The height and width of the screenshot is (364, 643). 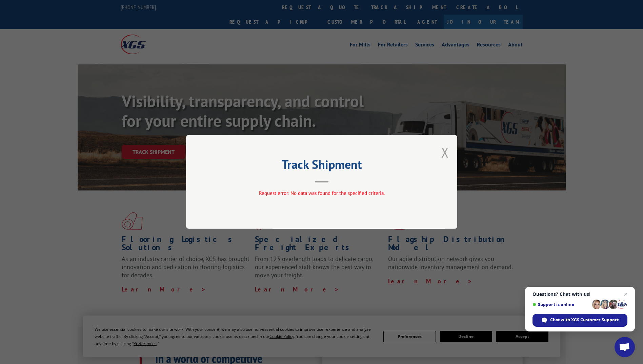 I want to click on span: Questions? Chat with us!, so click(x=580, y=294).